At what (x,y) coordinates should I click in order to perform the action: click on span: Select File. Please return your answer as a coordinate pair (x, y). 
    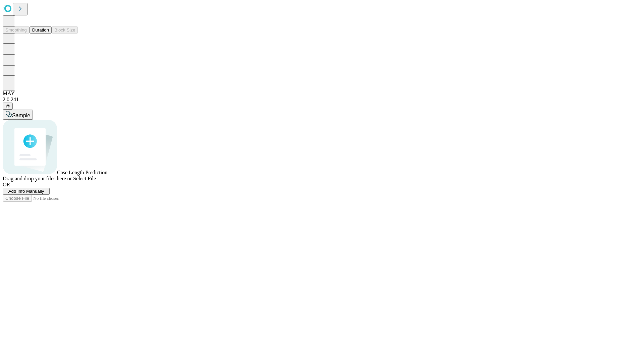
    Looking at the image, I should click on (85, 179).